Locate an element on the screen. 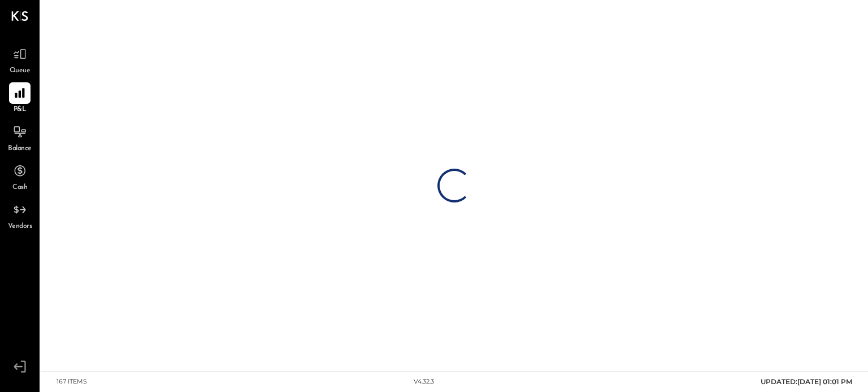  a: Cash is located at coordinates (20, 177).